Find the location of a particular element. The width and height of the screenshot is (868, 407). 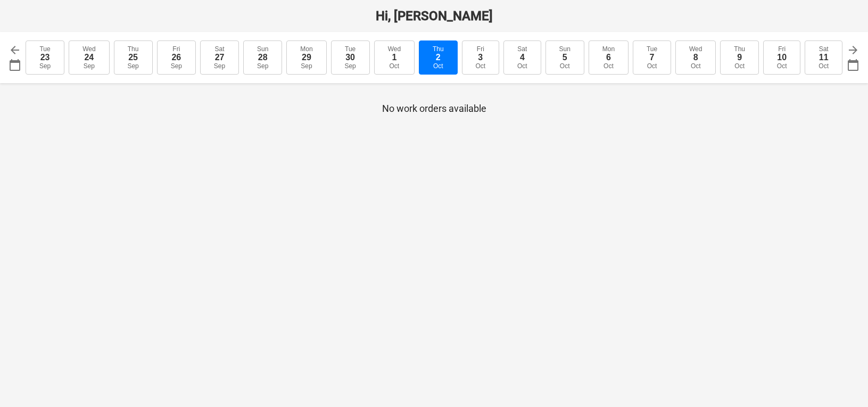

div: 25 is located at coordinates (133, 57).